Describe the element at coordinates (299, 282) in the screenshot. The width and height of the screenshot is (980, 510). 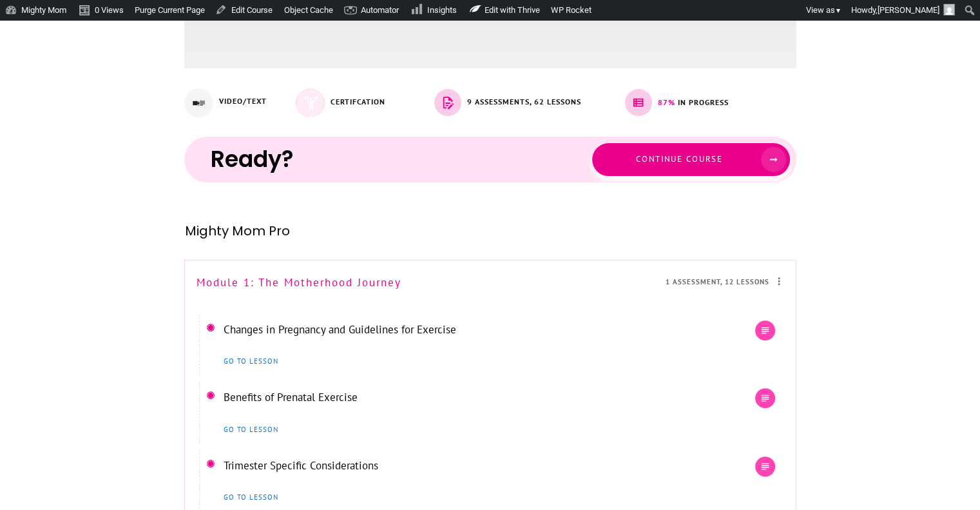
I see `a: Module 1: The Motherhood Journey` at that location.